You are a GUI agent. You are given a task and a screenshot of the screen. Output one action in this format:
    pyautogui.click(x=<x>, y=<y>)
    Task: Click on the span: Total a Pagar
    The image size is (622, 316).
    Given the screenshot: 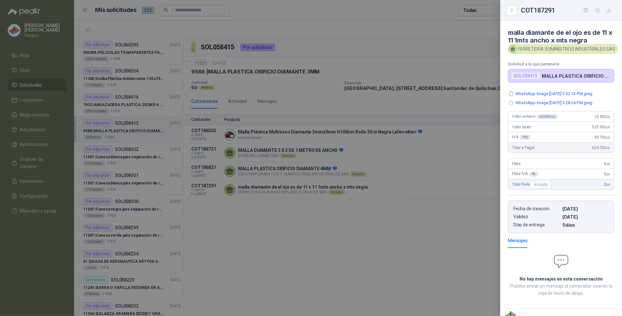 What is the action you would take?
    pyautogui.click(x=524, y=148)
    